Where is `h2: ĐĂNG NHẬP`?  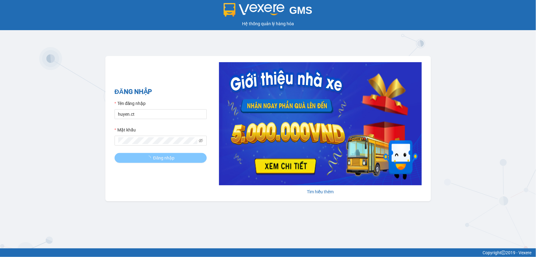 h2: ĐĂNG NHẬP is located at coordinates (161, 92).